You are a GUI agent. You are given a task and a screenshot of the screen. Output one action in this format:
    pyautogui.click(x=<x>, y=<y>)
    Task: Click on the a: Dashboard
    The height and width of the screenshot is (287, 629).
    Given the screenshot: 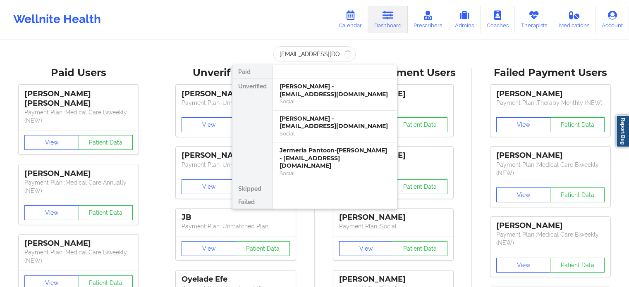 What is the action you would take?
    pyautogui.click(x=388, y=19)
    